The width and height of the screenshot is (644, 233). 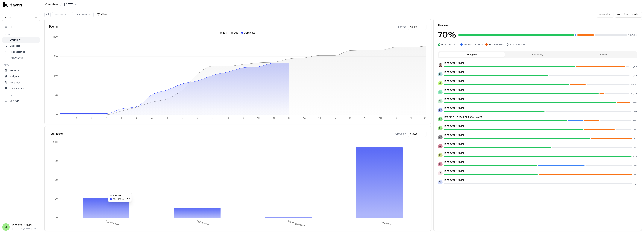 I want to click on span: In Progress, so click(x=496, y=44).